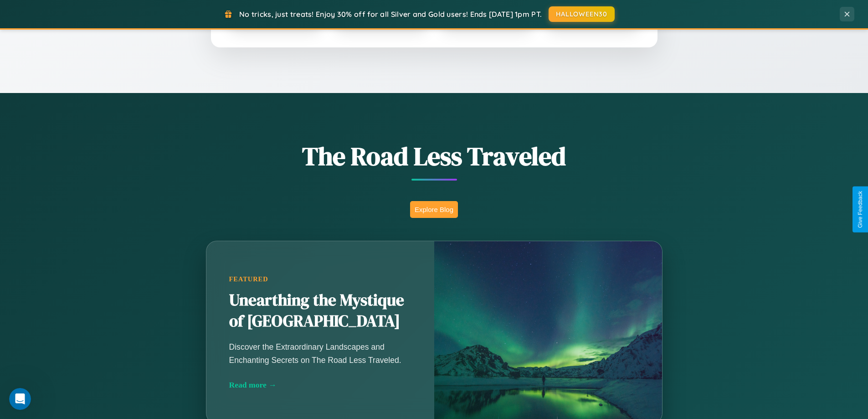 This screenshot has width=868, height=419. What do you see at coordinates (582, 14) in the screenshot?
I see `button: HALLOWEEN30` at bounding box center [582, 14].